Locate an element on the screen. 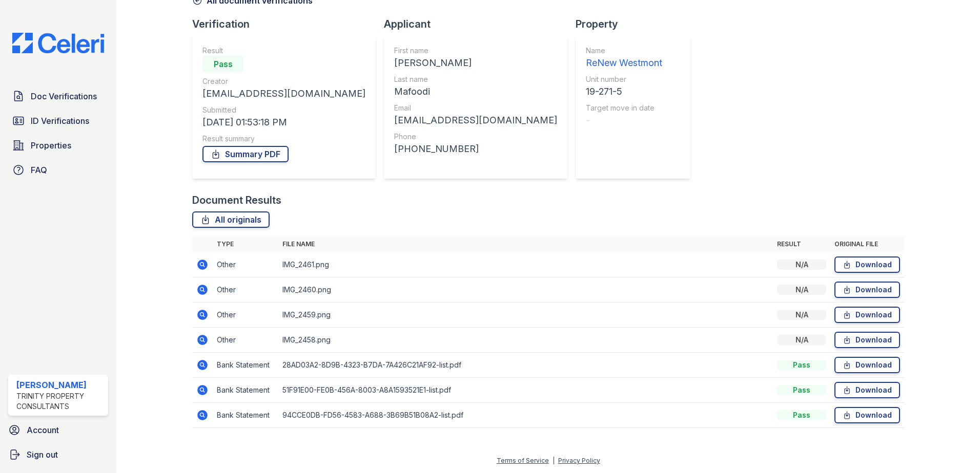 Image resolution: width=980 pixels, height=473 pixels. th: File name is located at coordinates (526, 244).